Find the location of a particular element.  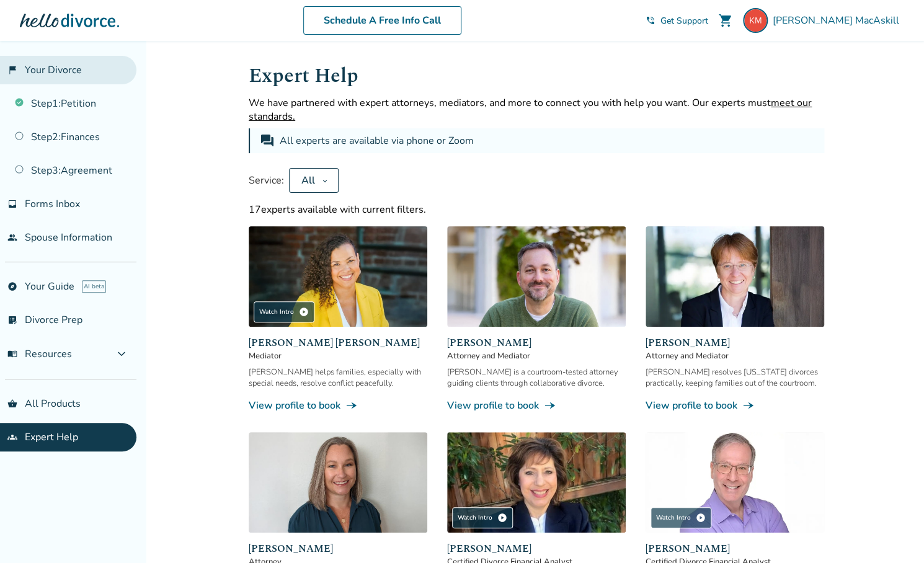

span: list_alt_check is located at coordinates (12, 320).